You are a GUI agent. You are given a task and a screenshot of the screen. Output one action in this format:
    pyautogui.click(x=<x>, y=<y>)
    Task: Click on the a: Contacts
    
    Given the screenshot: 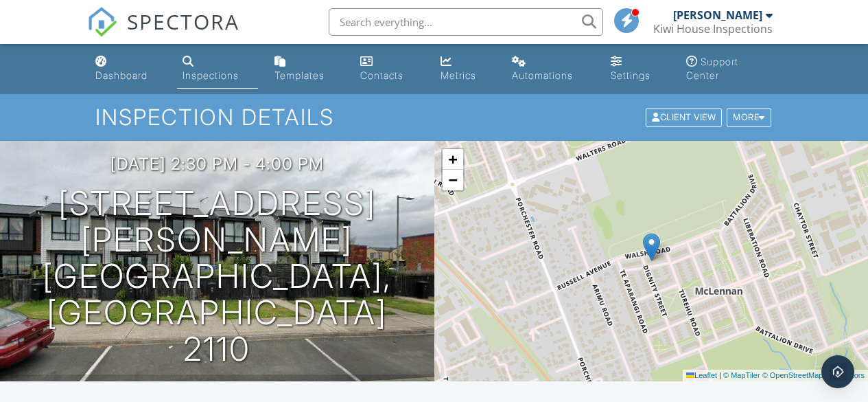 What is the action you would take?
    pyautogui.click(x=389, y=69)
    